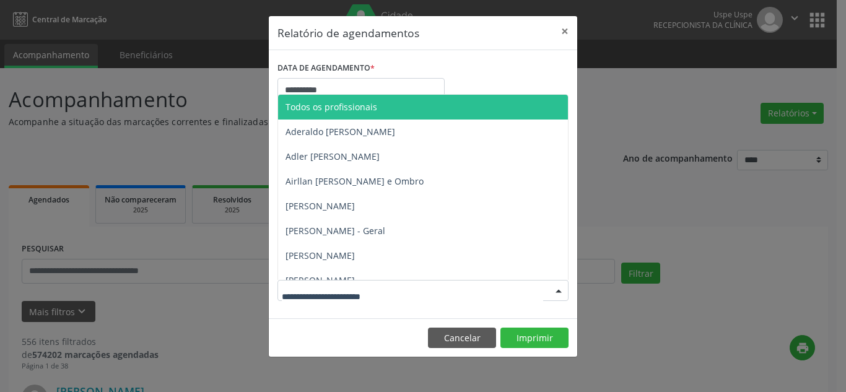 This screenshot has width=846, height=392. Describe the element at coordinates (534, 338) in the screenshot. I see `button: Imprimir` at that location.